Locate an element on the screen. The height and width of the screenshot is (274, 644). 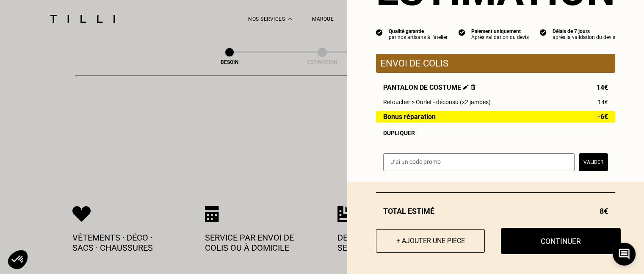
div: Total estimé is located at coordinates (495, 211).